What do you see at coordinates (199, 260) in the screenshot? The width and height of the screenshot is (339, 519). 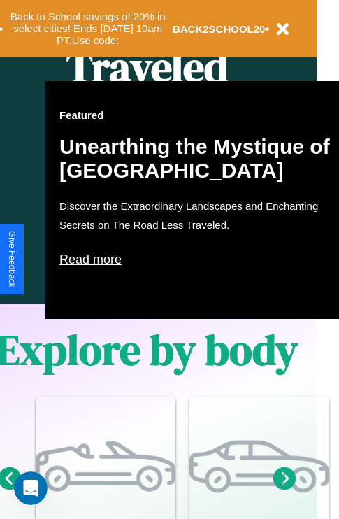 I see `p: Read more` at bounding box center [199, 260].